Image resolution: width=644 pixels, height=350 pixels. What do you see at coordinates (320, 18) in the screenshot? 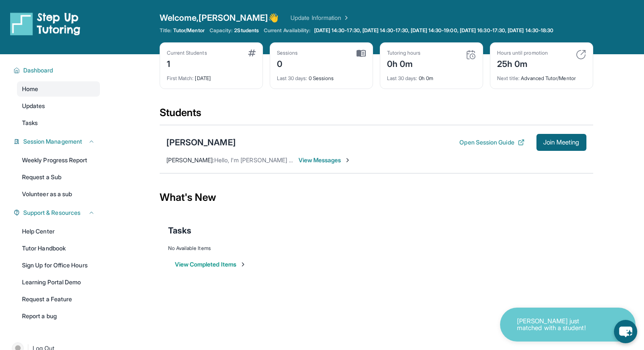
I see `a: Update Information` at bounding box center [320, 18].